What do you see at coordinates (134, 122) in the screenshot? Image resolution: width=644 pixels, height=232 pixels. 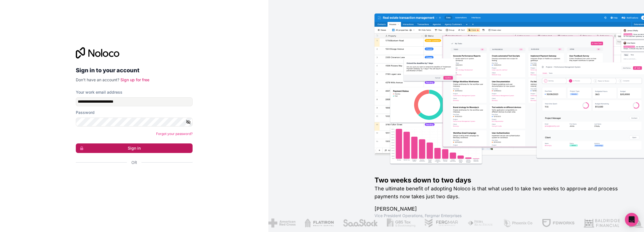 I see `input: Password` at bounding box center [134, 122].